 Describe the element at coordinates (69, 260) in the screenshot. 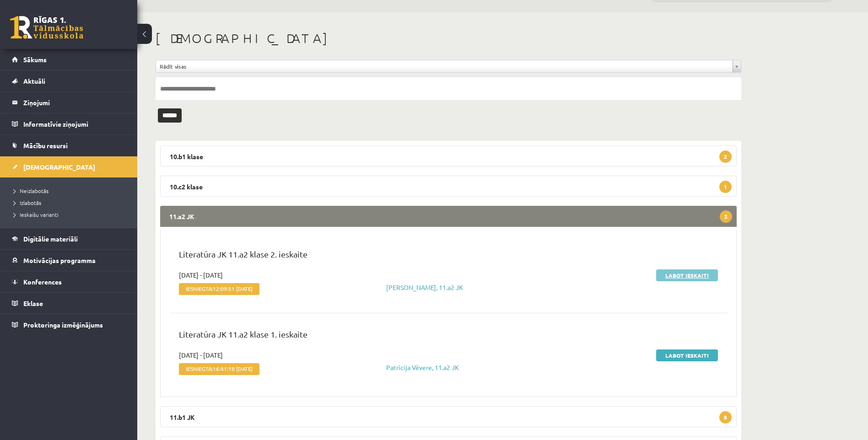

I see `a: Motivācijas programma` at that location.